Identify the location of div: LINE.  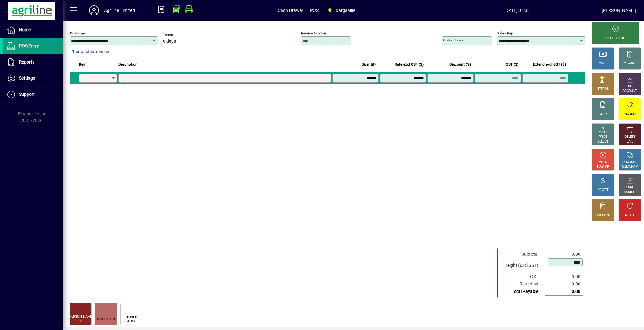
(629, 142).